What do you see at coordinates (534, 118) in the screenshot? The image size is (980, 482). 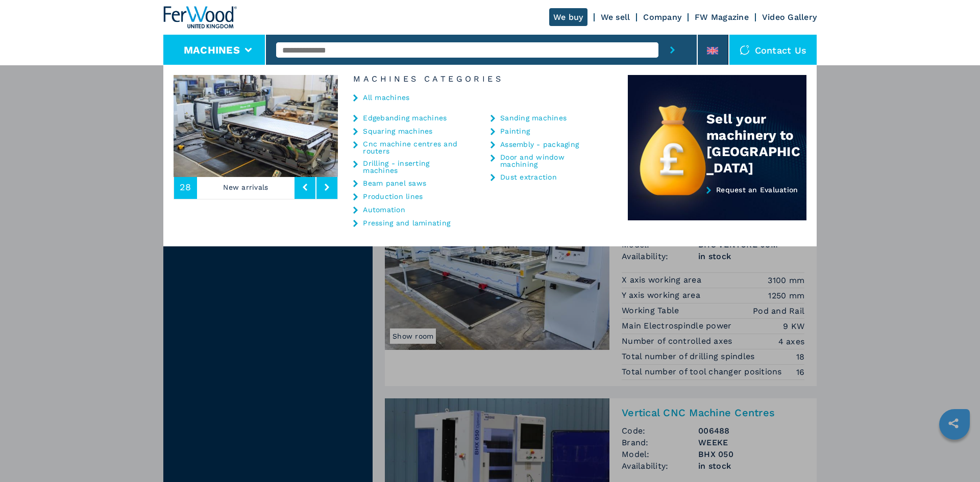 I see `a: Sanding machines` at bounding box center [534, 118].